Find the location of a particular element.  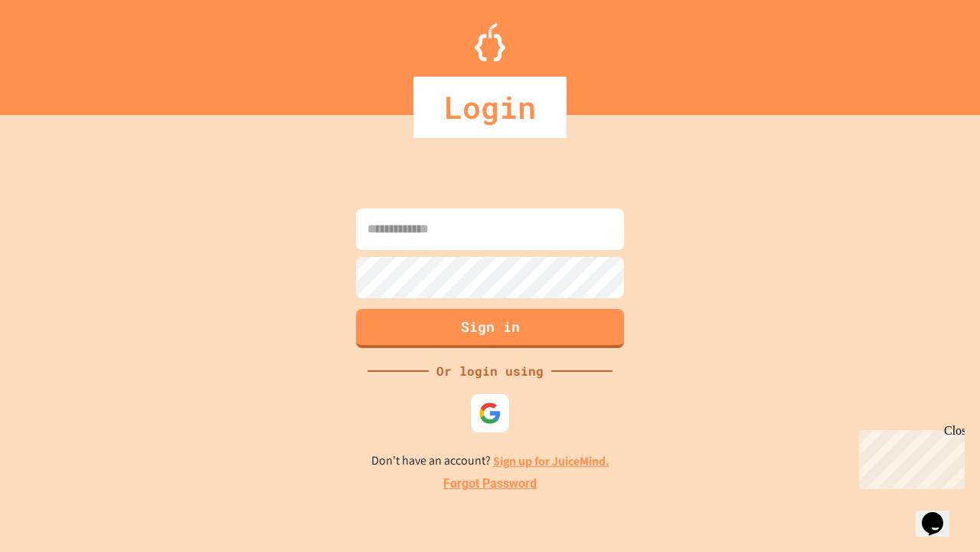

button: Sign in is located at coordinates (490, 327).